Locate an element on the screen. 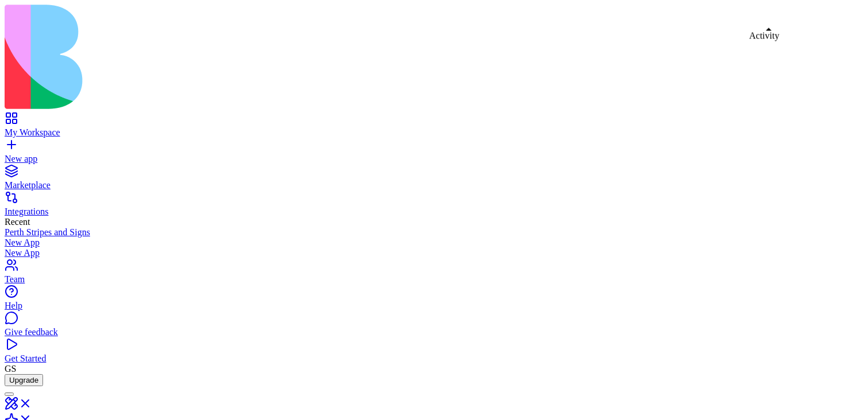 The image size is (868, 420). a: Help is located at coordinates (434, 301).